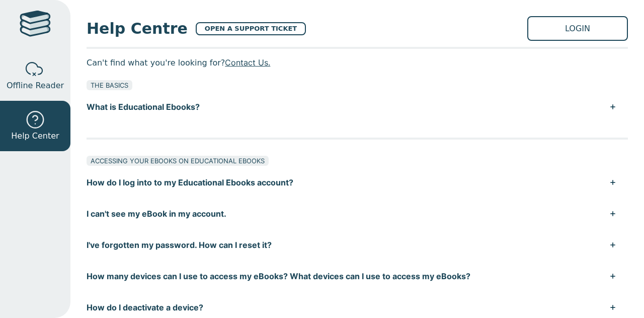 Image resolution: width=644 pixels, height=318 pixels. What do you see at coordinates (357, 183) in the screenshot?
I see `button: How do I log into to my Educational Ebooks account?` at bounding box center [357, 183].